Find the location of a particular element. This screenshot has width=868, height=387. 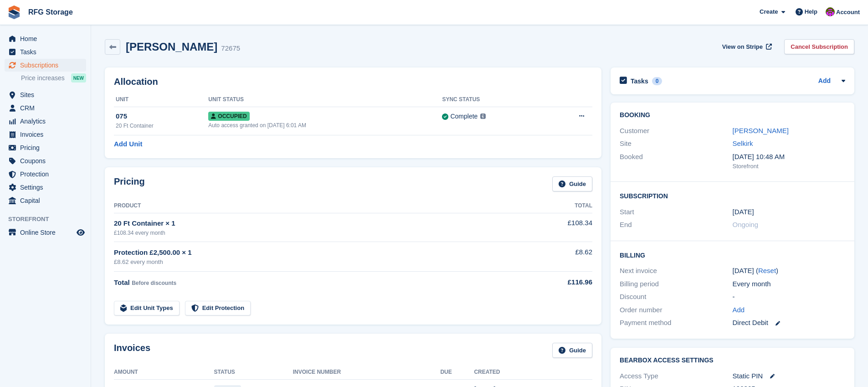

span: Occupied is located at coordinates (228, 116).